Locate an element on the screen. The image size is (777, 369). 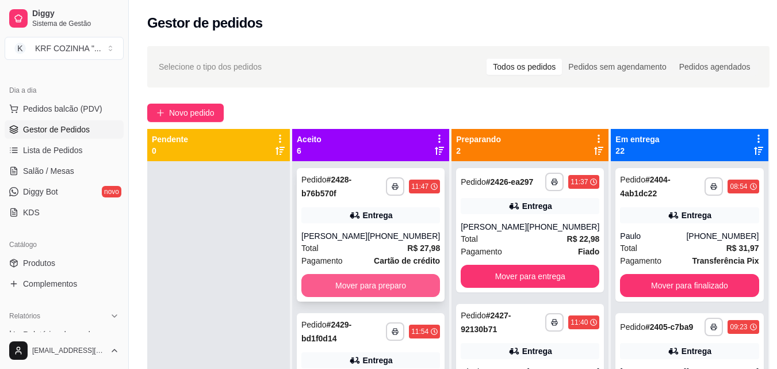
span: K is located at coordinates (20, 48).